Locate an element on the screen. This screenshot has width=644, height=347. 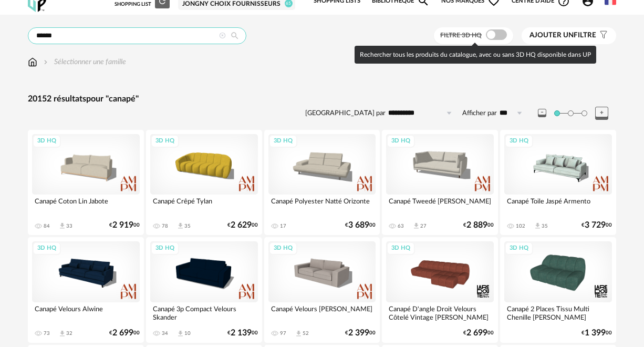
span: 3 689 is located at coordinates (359, 225).